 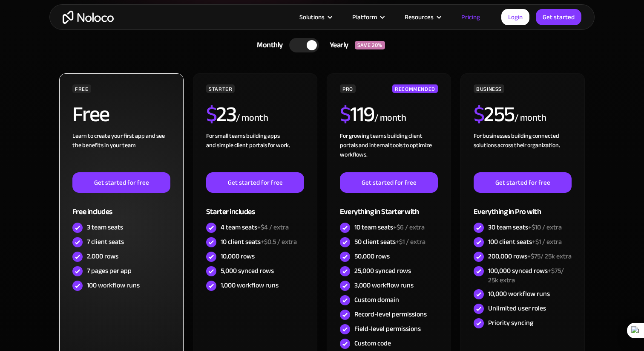 What do you see at coordinates (389, 207) in the screenshot?
I see `div: Everything in Starter with` at bounding box center [389, 207].